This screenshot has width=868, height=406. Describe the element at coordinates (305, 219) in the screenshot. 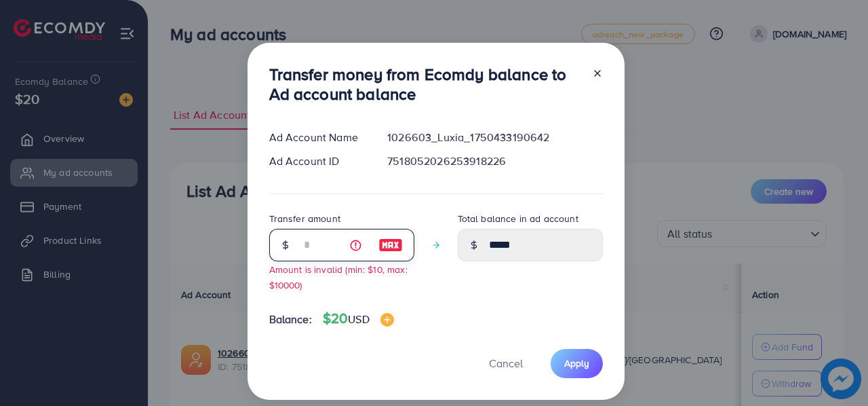

I see `label: Transfer amount` at that location.